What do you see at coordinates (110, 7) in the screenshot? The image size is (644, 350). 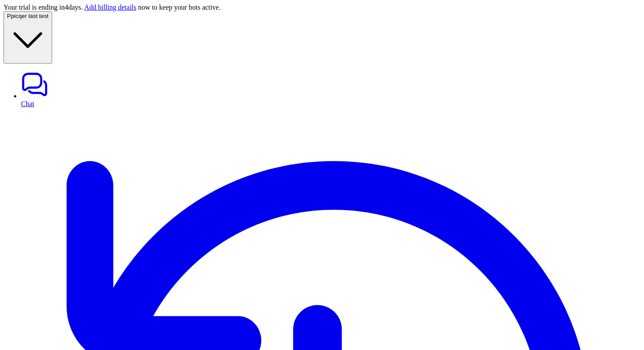 I see `a: Add billing details` at bounding box center [110, 7].